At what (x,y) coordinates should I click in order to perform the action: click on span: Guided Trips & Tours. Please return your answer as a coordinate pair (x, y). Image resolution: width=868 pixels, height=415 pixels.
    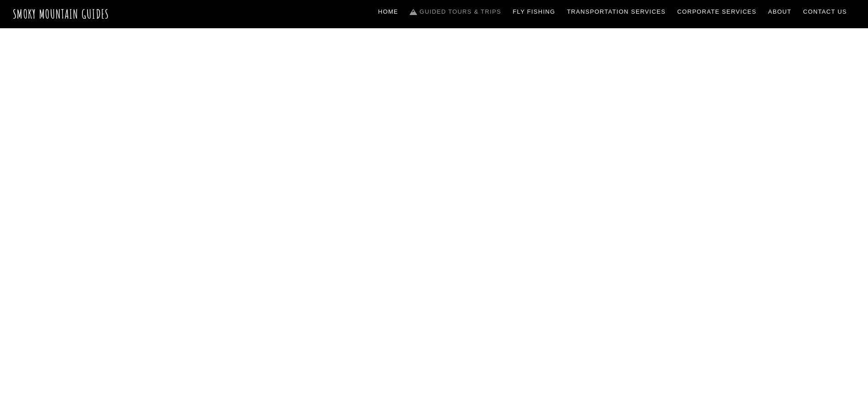
    Looking at the image, I should click on (434, 183).